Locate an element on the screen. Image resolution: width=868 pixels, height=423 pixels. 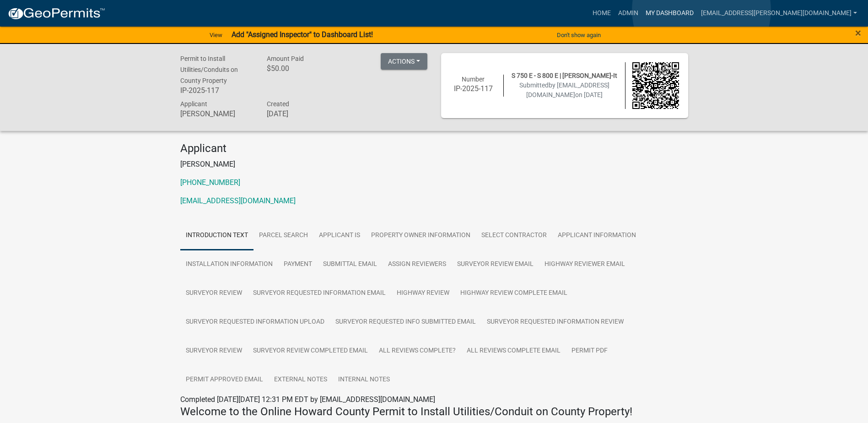
button: Don't show again is located at coordinates (579, 35).